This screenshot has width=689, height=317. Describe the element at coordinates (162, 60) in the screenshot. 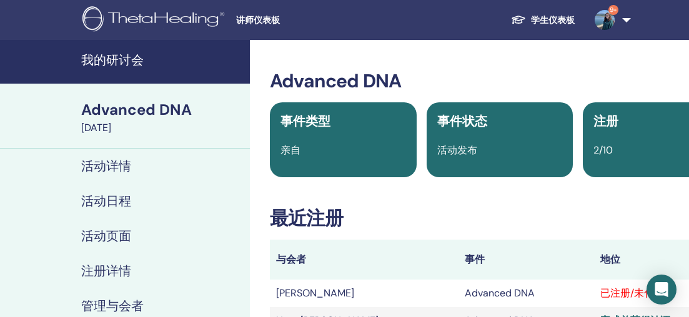

I see `h4: 我的研讨会` at that location.